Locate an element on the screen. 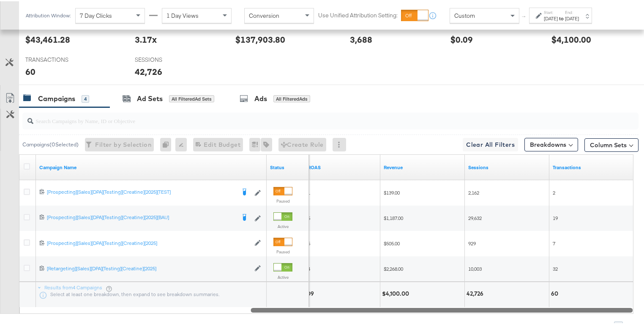 The height and width of the screenshot is (324, 644). input: Search Campaigns by Name, ID or Objective is located at coordinates (308, 116).